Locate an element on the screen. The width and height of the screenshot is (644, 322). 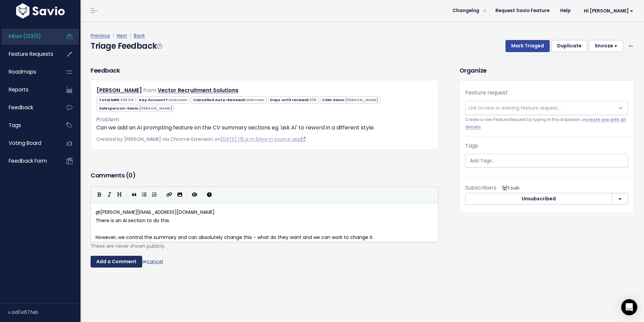
span: Reports is located at coordinates (18, 90).